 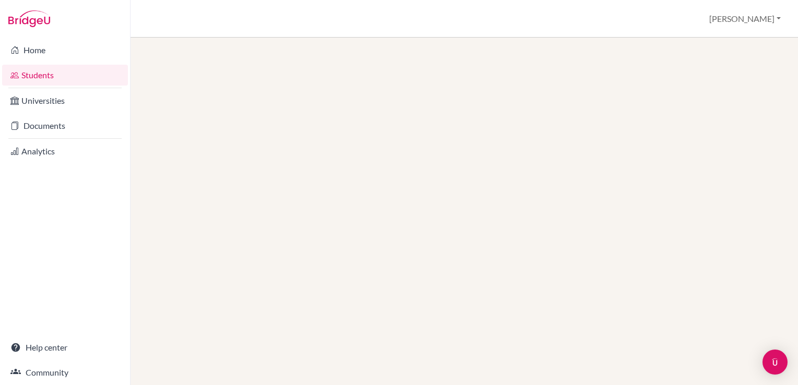 What do you see at coordinates (65, 50) in the screenshot?
I see `a: Home` at bounding box center [65, 50].